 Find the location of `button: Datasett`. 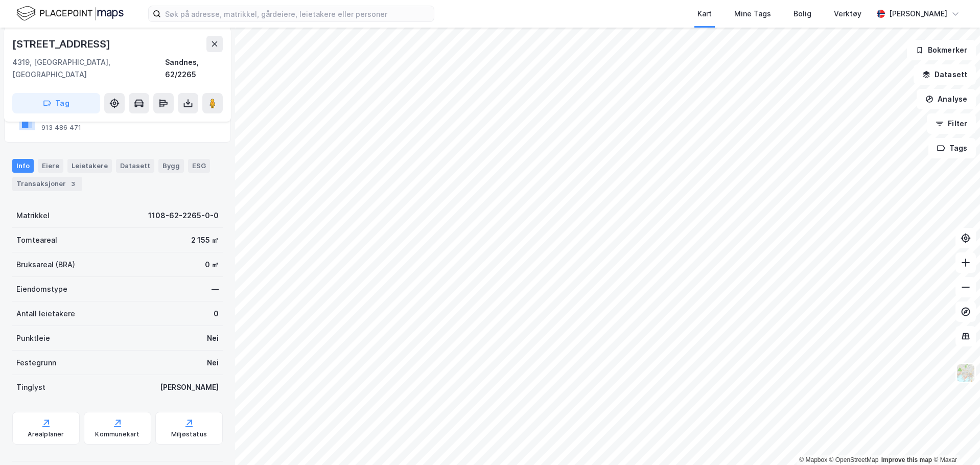

button: Datasett is located at coordinates (945, 75).